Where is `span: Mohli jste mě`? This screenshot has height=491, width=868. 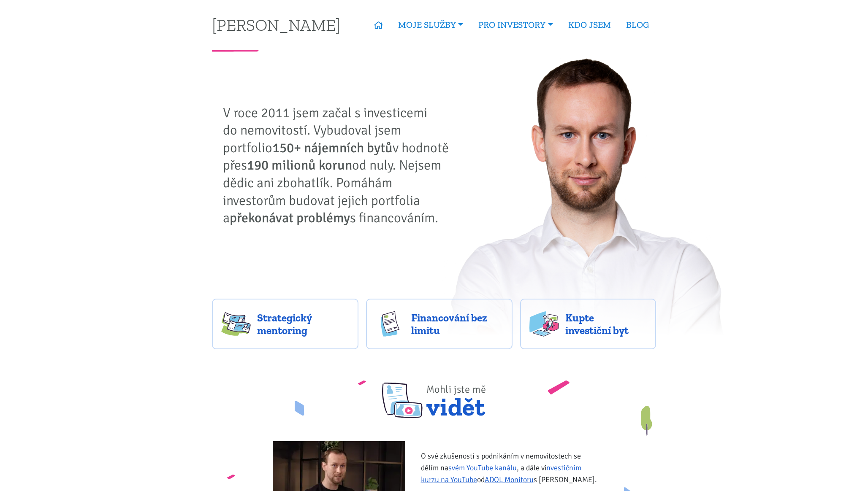
span: Mohli jste mě is located at coordinates (456, 389).